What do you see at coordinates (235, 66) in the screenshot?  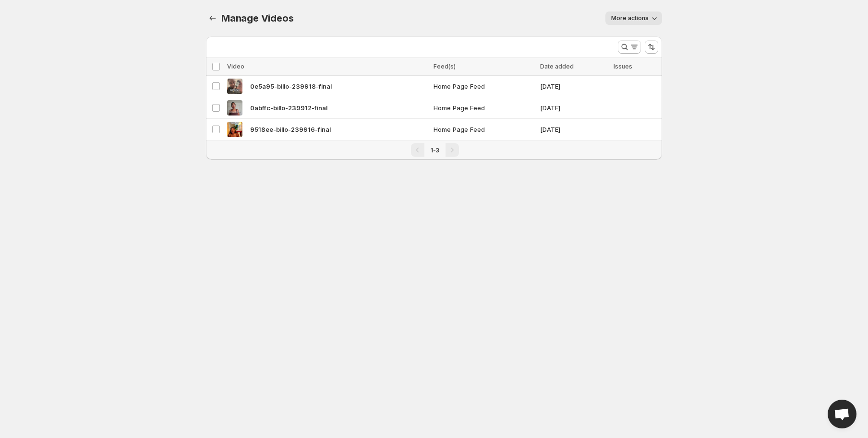 I see `span: Video` at bounding box center [235, 66].